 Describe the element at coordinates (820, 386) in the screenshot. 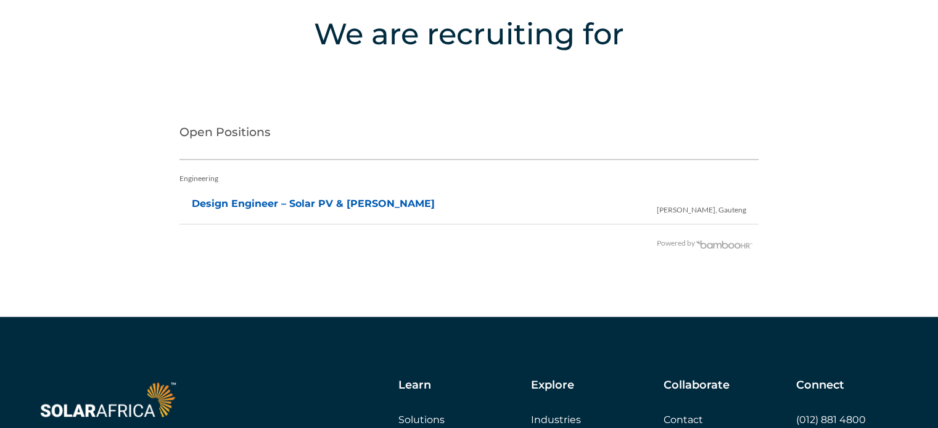

I see `h5: Connect` at that location.